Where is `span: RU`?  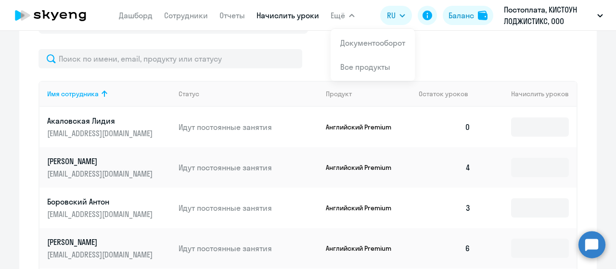 span: RU is located at coordinates (391, 15).